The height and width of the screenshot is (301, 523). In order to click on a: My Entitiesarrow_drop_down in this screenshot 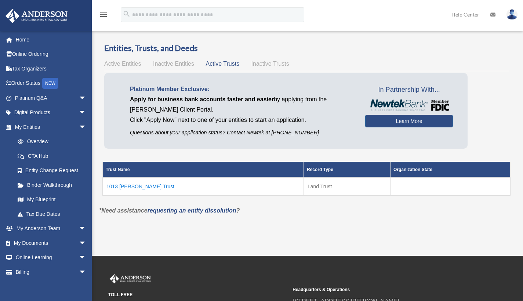, I will do `click(49, 127)`.